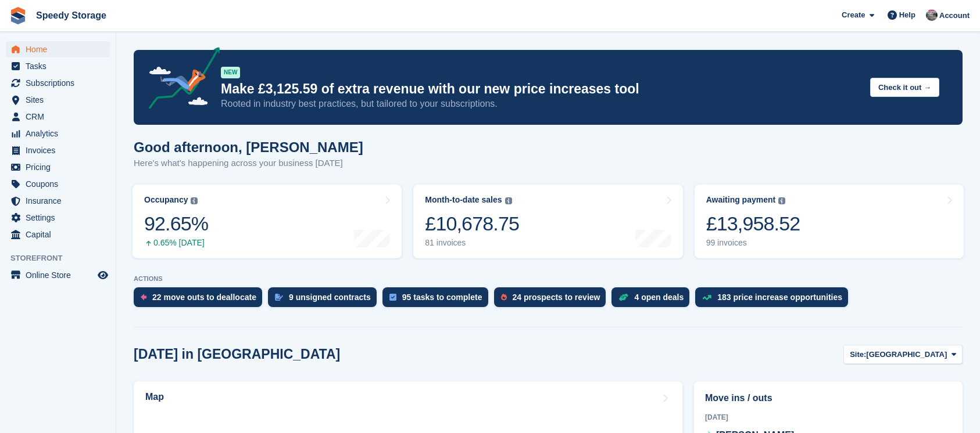 Image resolution: width=980 pixels, height=433 pixels. Describe the element at coordinates (753, 243) in the screenshot. I see `div: 99 invoices` at that location.